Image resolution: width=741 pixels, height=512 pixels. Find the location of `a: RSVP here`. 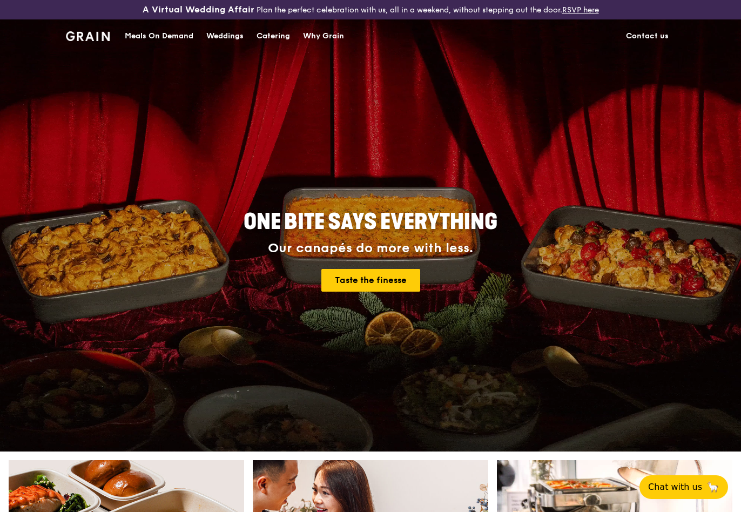

a: RSVP here is located at coordinates (580, 10).